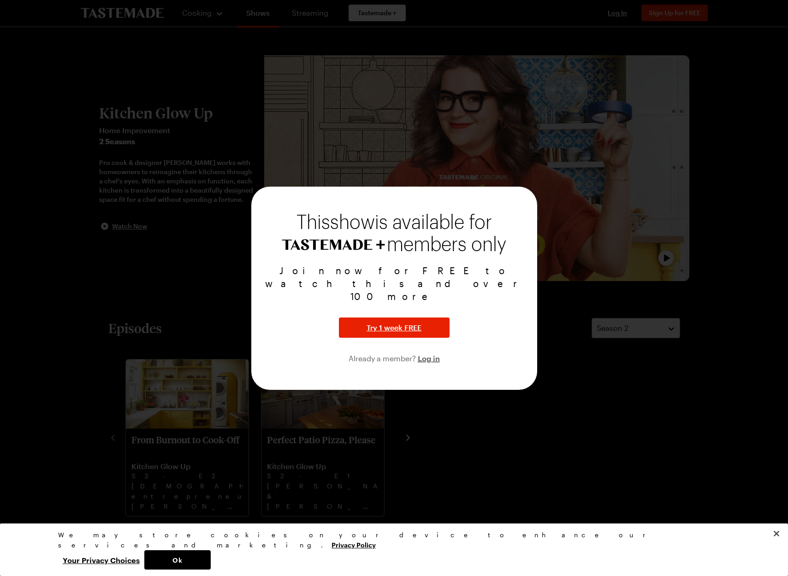  I want to click on div: Privacy, so click(390, 550).